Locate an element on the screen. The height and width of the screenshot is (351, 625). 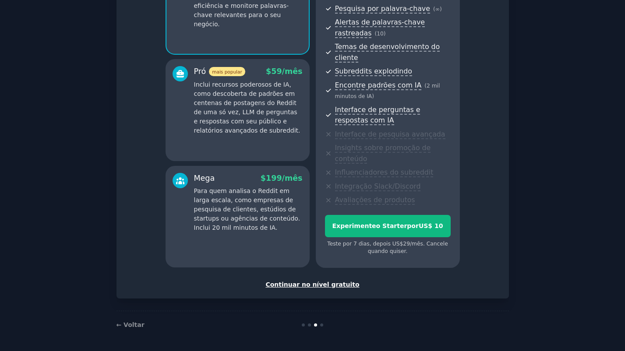
font: Insights sobre promoção de conteúdo is located at coordinates (383, 153).